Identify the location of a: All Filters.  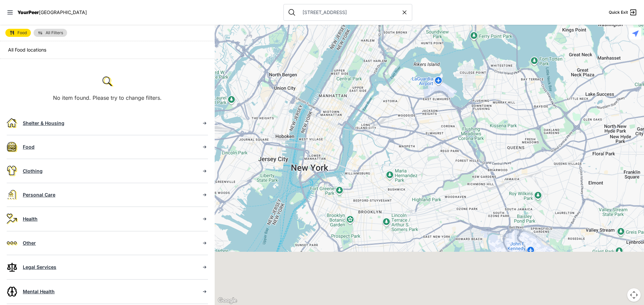
(50, 33).